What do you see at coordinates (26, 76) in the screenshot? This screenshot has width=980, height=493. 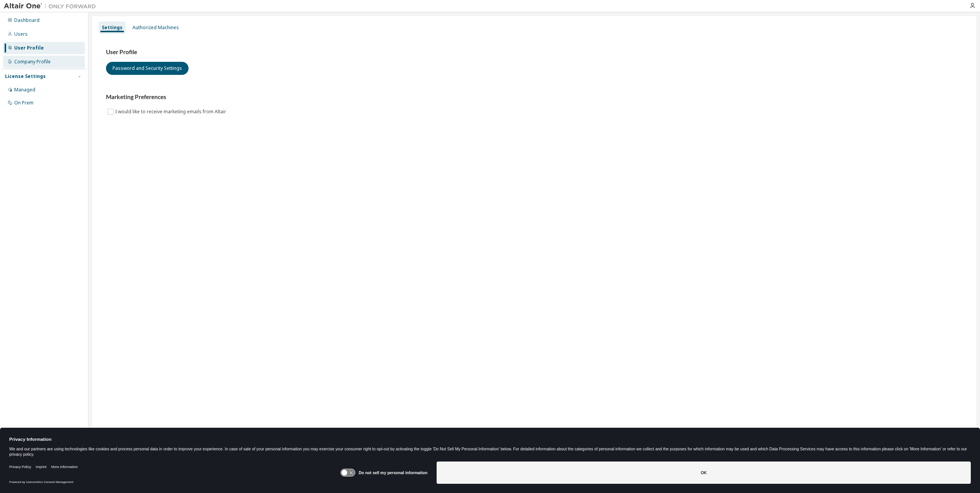 I see `div: License Settings` at bounding box center [26, 76].